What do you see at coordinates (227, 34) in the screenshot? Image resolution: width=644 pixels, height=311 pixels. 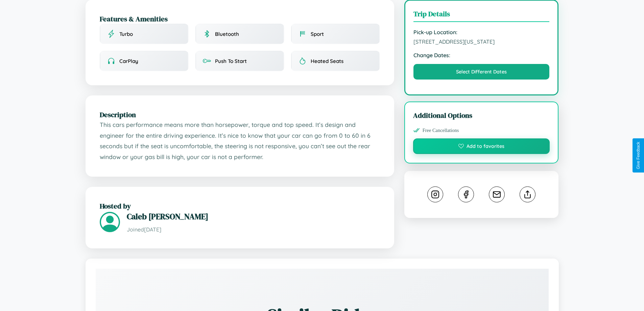 I see `span: Bluetooth` at bounding box center [227, 34].